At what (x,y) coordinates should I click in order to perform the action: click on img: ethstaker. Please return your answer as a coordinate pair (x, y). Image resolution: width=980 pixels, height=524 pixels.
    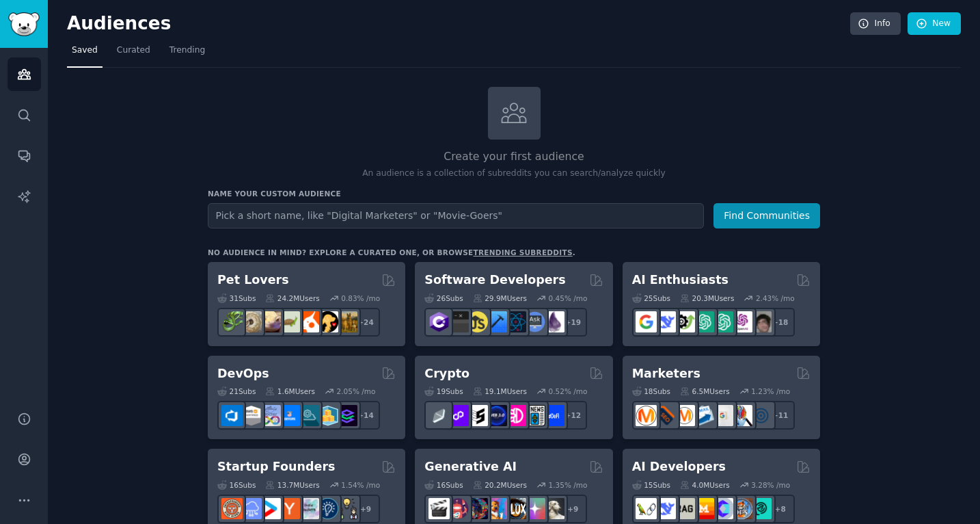
    Looking at the image, I should click on (477, 415).